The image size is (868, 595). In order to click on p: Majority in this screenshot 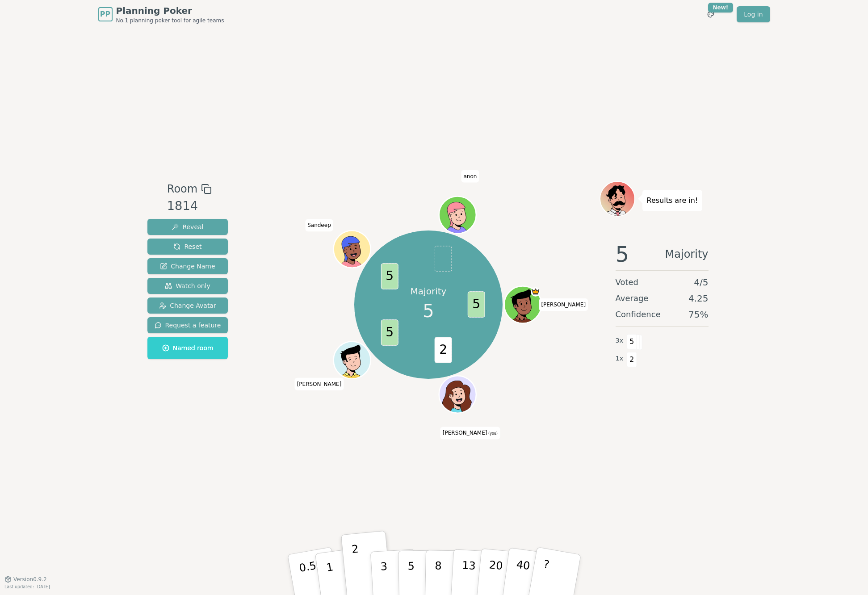, I will do `click(429, 292)`.